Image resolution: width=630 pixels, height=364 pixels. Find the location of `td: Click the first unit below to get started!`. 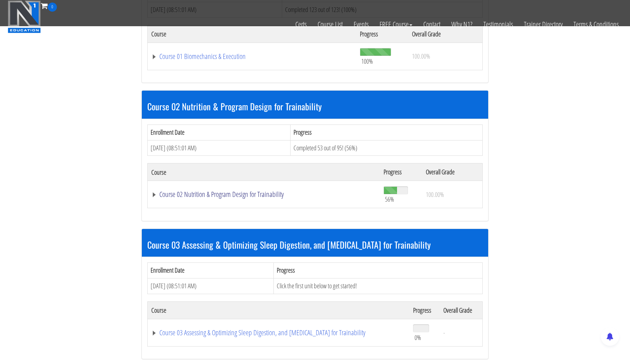

td: Click the first unit below to get started! is located at coordinates (378, 286).